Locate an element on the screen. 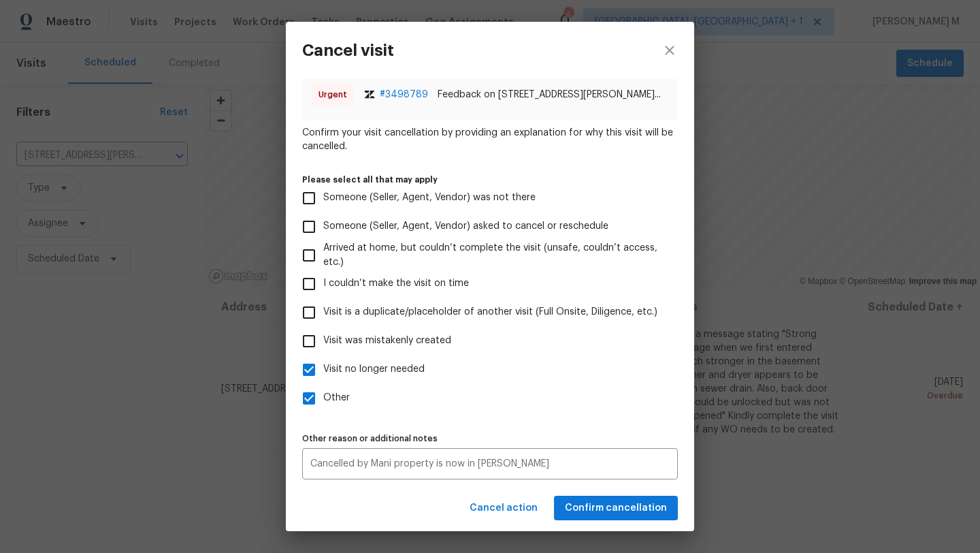 The height and width of the screenshot is (553, 980). span: Urgent is located at coordinates (336, 95).